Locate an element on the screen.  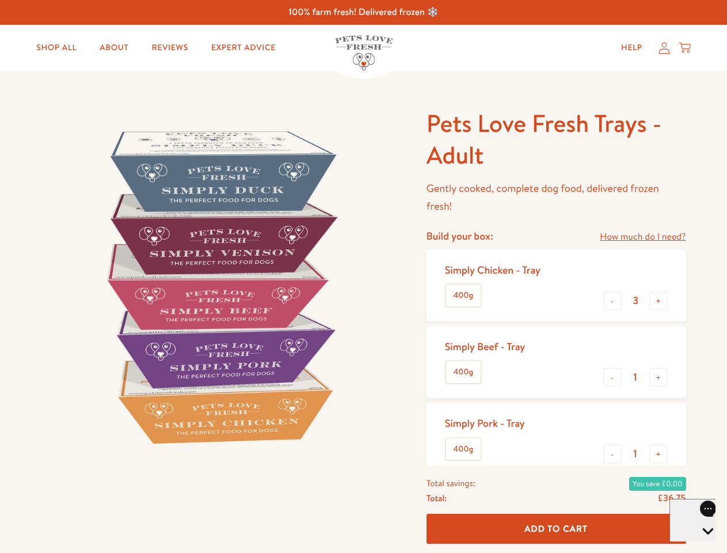
a: Expert Advice is located at coordinates (244, 48).